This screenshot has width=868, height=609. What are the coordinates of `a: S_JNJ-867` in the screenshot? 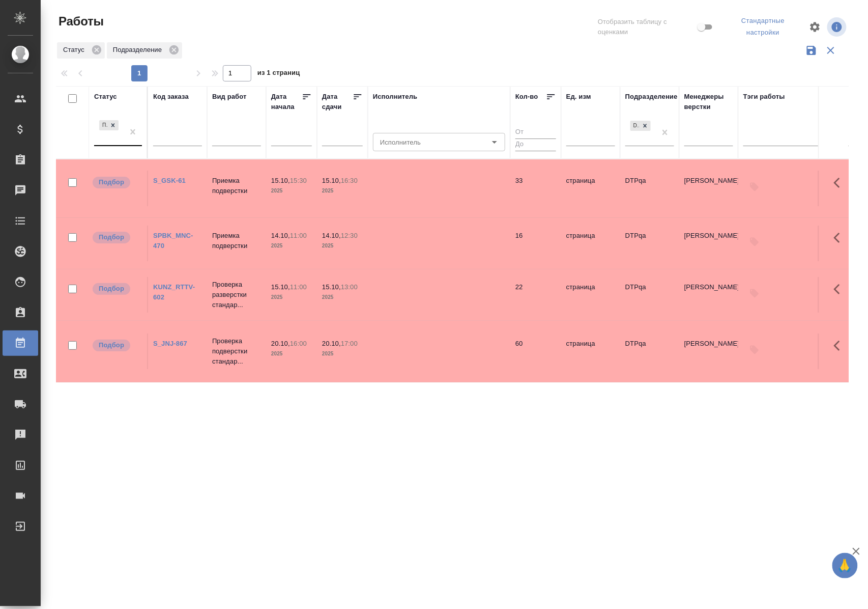 It's located at (170, 343).